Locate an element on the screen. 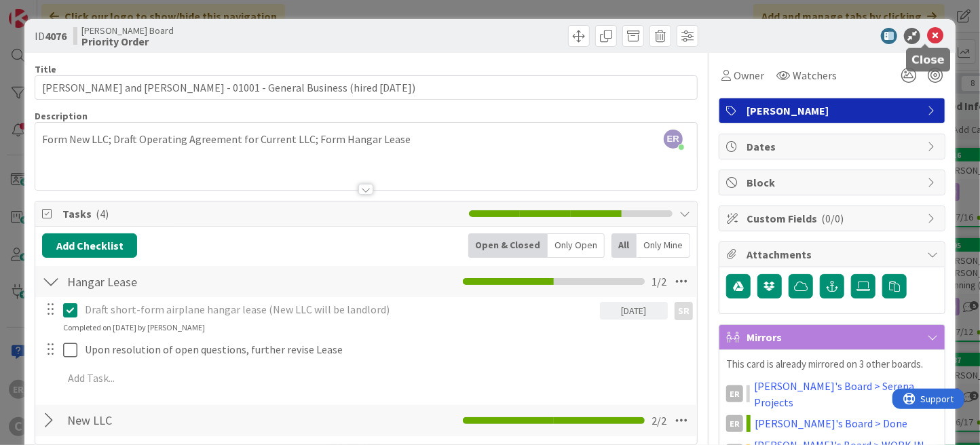 The image size is (980, 445). p: This card is already mirrored on 3 other boards. is located at coordinates (832, 365).